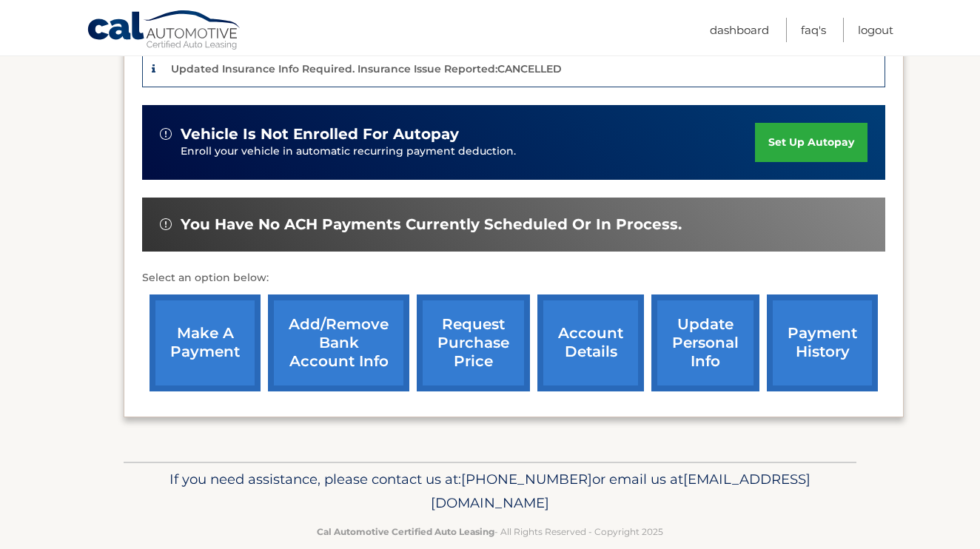  Describe the element at coordinates (822, 342) in the screenshot. I see `a: payment history` at that location.